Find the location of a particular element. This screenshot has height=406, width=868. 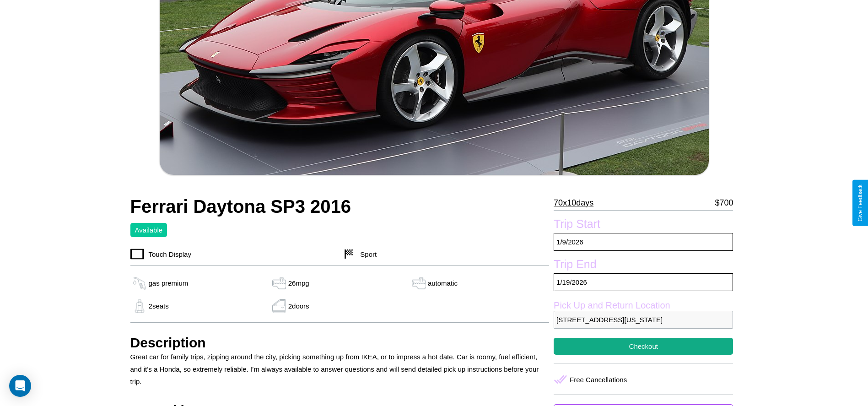

p: Available is located at coordinates (149, 229).